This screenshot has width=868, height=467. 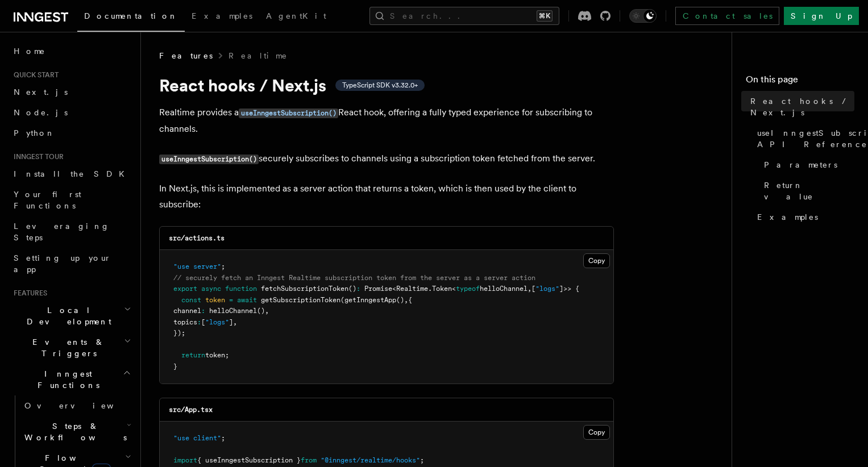 I want to click on a: Home, so click(x=71, y=51).